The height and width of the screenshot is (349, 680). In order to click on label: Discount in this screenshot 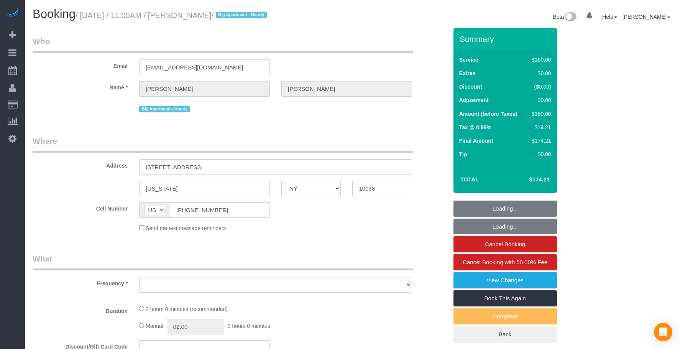, I will do `click(471, 87)`.